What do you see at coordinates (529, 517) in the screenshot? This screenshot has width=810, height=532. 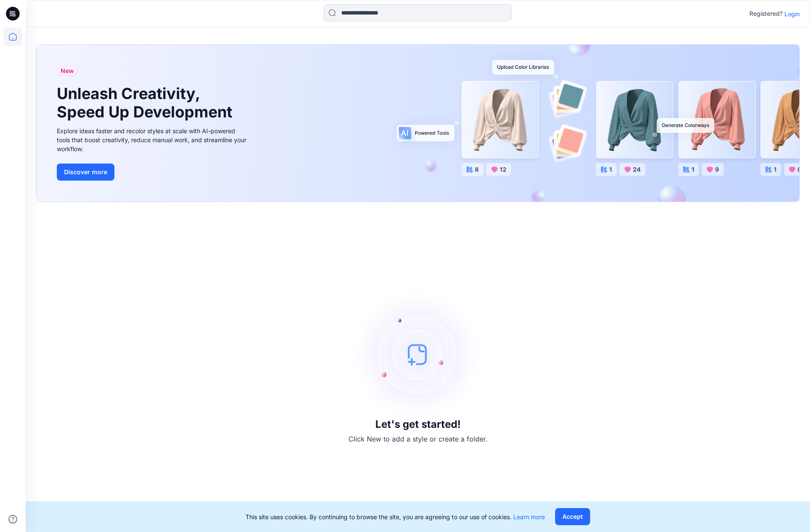 I see `a: Learn more` at bounding box center [529, 517].